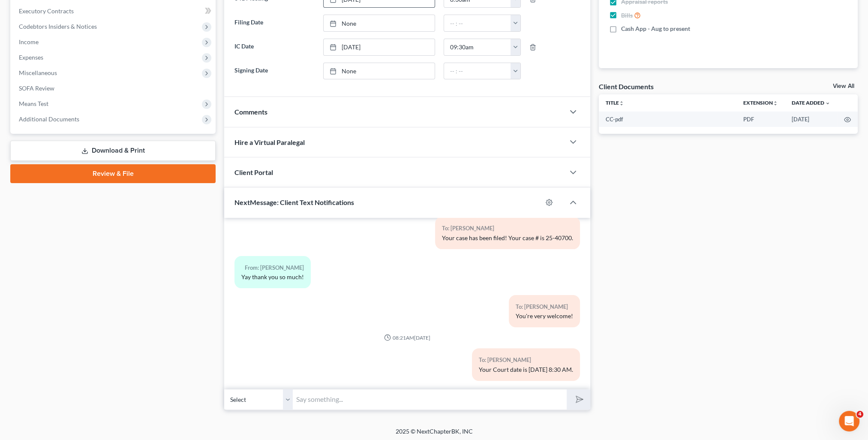 Image resolution: width=868 pixels, height=440 pixels. Describe the element at coordinates (34, 103) in the screenshot. I see `span: Means Test` at that location.